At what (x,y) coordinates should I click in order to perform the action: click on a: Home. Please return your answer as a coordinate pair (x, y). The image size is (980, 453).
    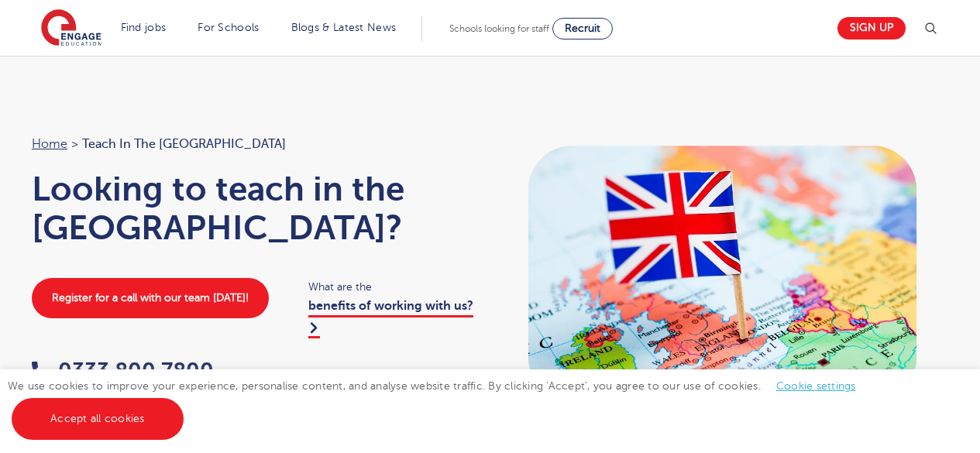
    Looking at the image, I should click on (50, 144).